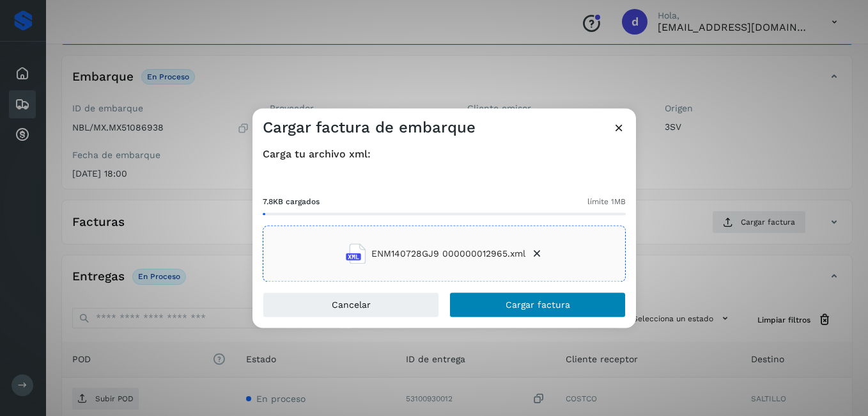 The height and width of the screenshot is (416, 868). What do you see at coordinates (444, 154) in the screenshot?
I see `h4: Carga tu archivo xml:` at bounding box center [444, 154].